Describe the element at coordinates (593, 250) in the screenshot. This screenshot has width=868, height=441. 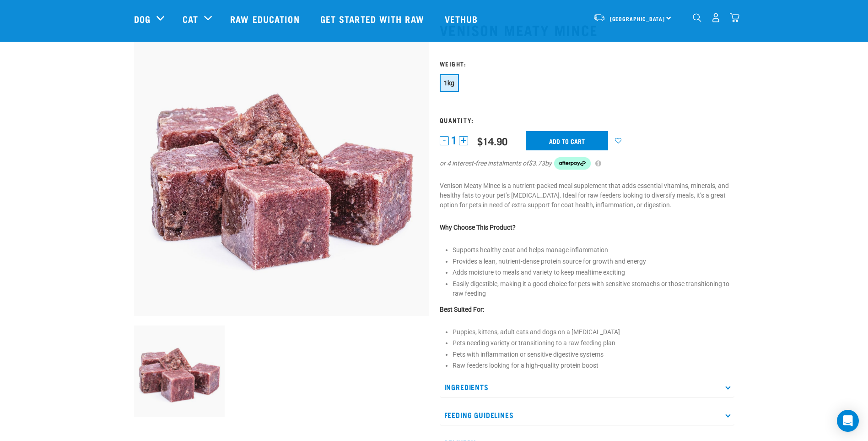
I see `li: Supports healthy coat and helps manage inflammation` at that location.